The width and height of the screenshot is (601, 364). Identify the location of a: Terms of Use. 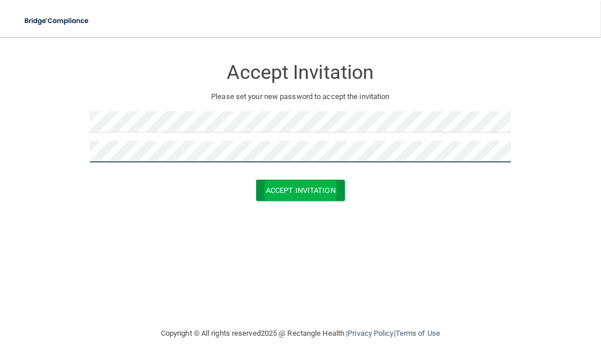
(418, 333).